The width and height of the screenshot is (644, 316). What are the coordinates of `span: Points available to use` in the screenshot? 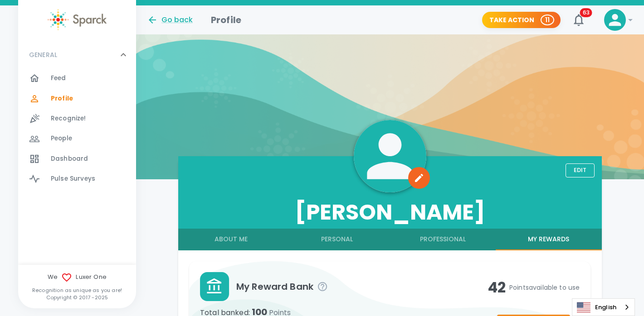 It's located at (544, 287).